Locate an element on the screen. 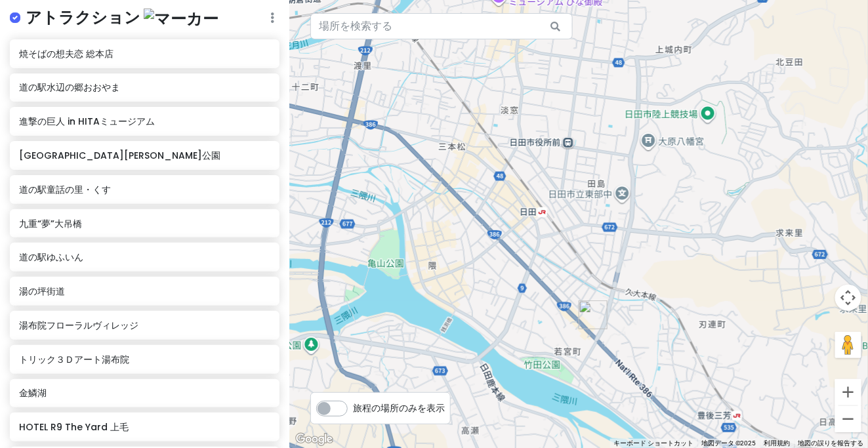 This screenshot has height=448, width=868. font: 道の駅ゆふいん is located at coordinates (51, 257).